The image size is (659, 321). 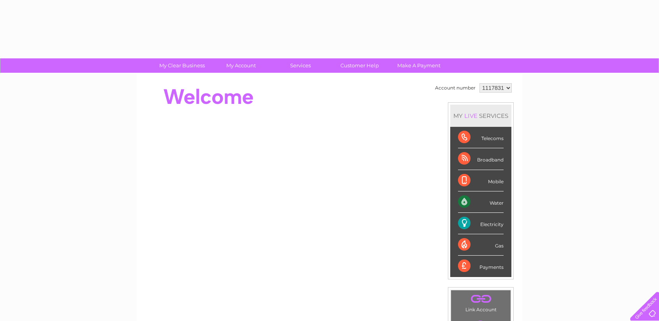 I want to click on div: Payments, so click(x=481, y=266).